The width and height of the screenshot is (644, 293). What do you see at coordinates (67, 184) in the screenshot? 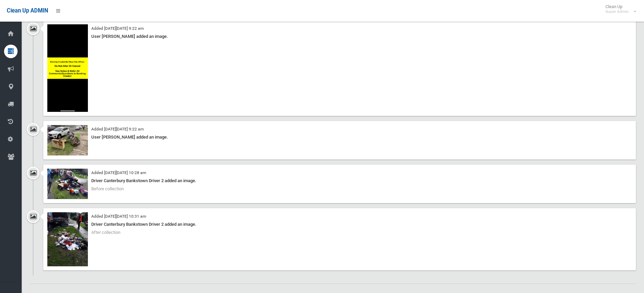
I see `img: 2025-08-1110.28.146883856337631719066.jpg` at bounding box center [67, 184].